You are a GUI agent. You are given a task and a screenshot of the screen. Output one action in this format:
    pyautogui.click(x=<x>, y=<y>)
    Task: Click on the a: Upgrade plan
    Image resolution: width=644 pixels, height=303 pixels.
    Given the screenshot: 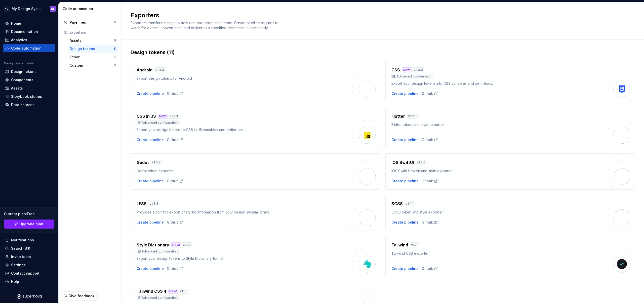 What is the action you would take?
    pyautogui.click(x=29, y=224)
    